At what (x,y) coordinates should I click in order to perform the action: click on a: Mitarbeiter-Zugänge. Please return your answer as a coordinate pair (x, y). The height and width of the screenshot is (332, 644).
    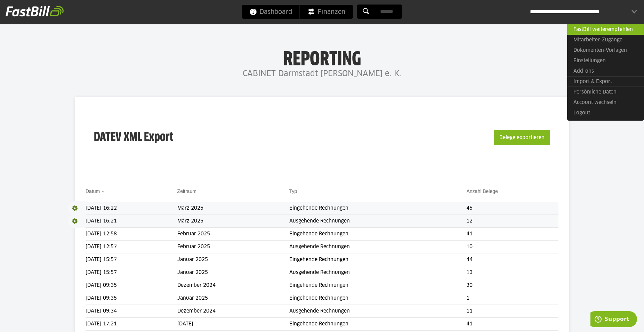
    Looking at the image, I should click on (605, 40).